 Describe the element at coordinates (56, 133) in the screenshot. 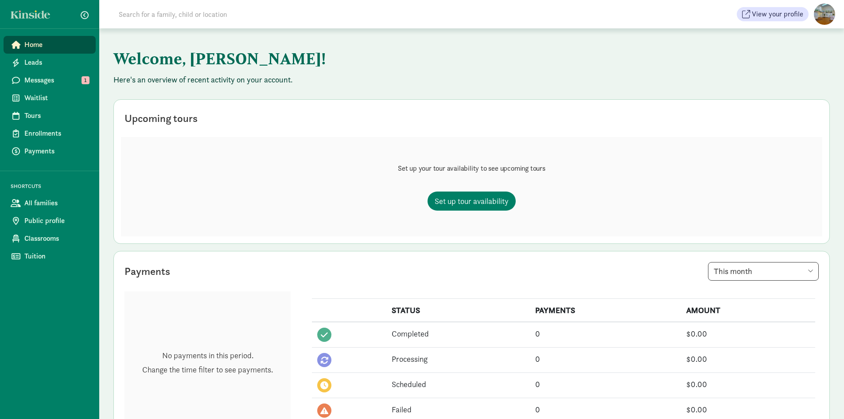

I see `span: Enrollments` at that location.